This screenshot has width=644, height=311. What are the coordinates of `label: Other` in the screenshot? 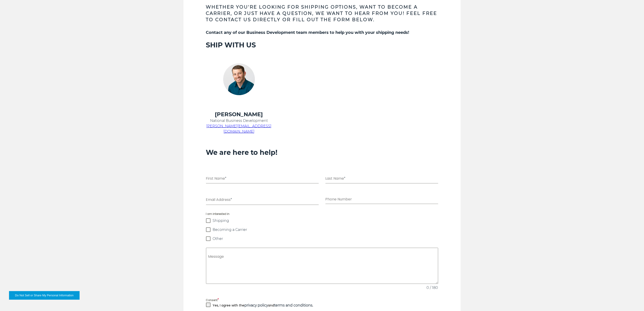 It's located at (322, 239).